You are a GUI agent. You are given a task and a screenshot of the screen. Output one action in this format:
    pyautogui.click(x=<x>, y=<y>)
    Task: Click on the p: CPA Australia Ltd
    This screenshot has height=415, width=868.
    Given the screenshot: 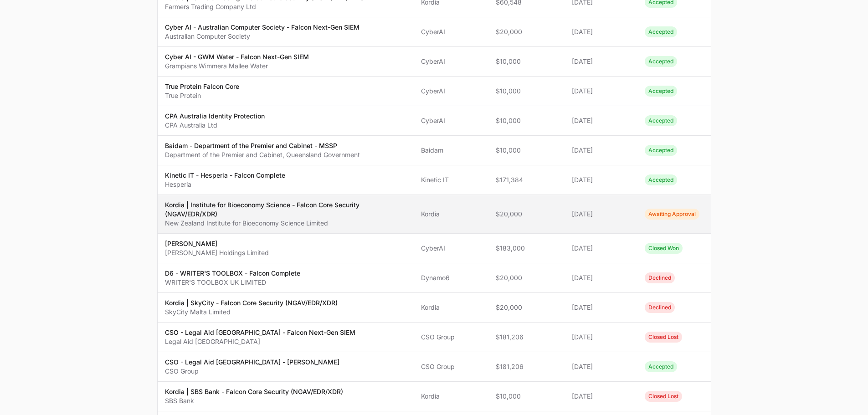 What is the action you would take?
    pyautogui.click(x=214, y=125)
    